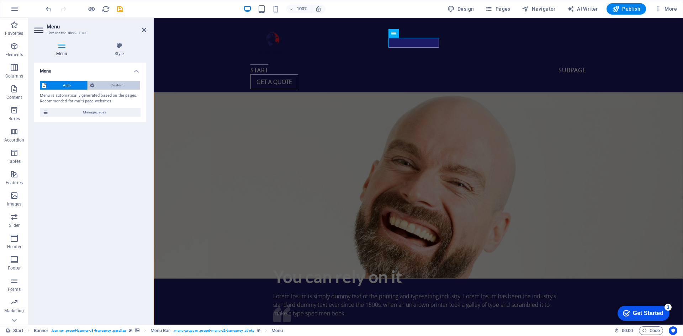 This screenshot has width=683, height=336. Describe the element at coordinates (651, 331) in the screenshot. I see `button: Code` at that location.